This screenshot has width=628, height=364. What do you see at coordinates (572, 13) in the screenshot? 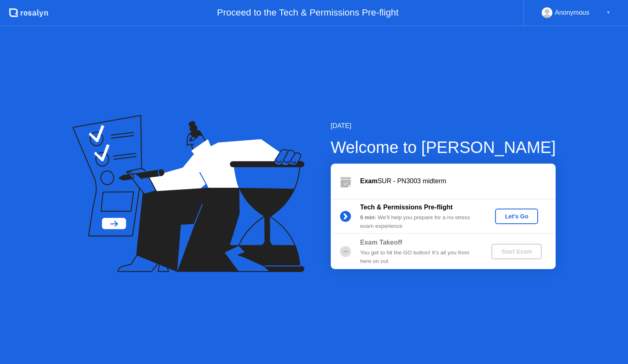
I see `div: Anonymous` at bounding box center [572, 13].